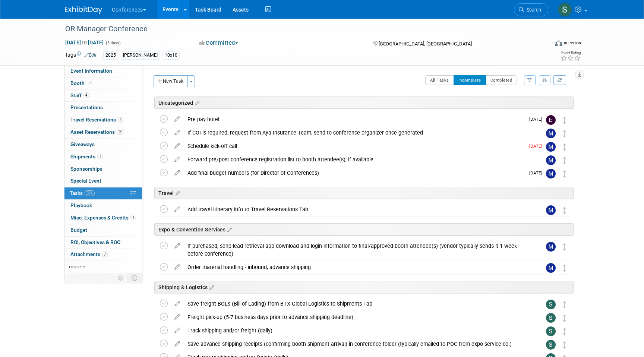 This screenshot has width=644, height=357. I want to click on span: Presentations, so click(86, 107).